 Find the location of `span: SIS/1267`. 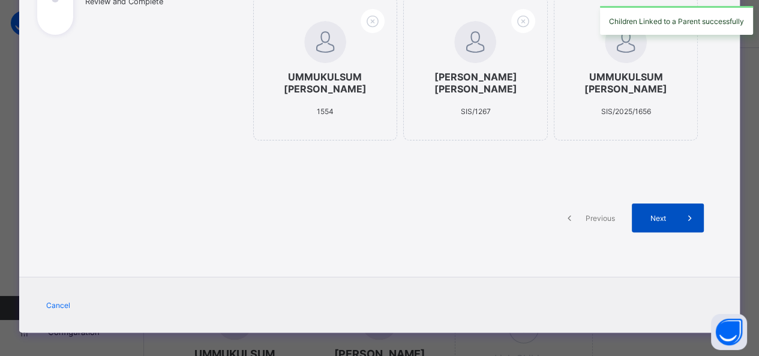

span: SIS/1267 is located at coordinates (475, 111).